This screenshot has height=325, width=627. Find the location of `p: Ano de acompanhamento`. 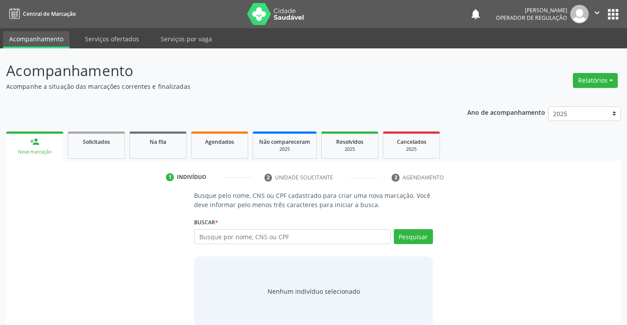

p: Ano de acompanhamento is located at coordinates (506, 112).